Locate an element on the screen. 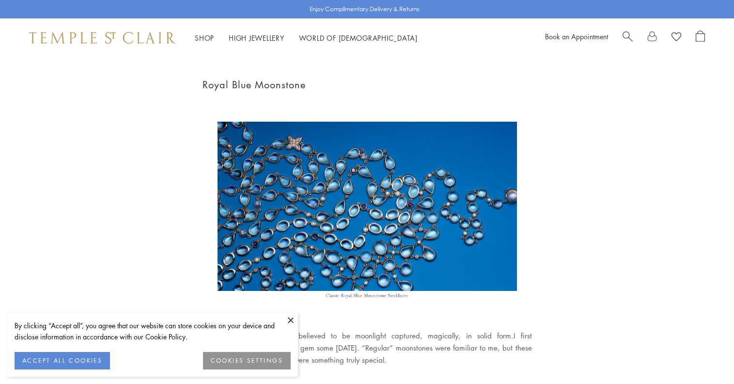 The height and width of the screenshot is (384, 734). a: Search is located at coordinates (628, 38).